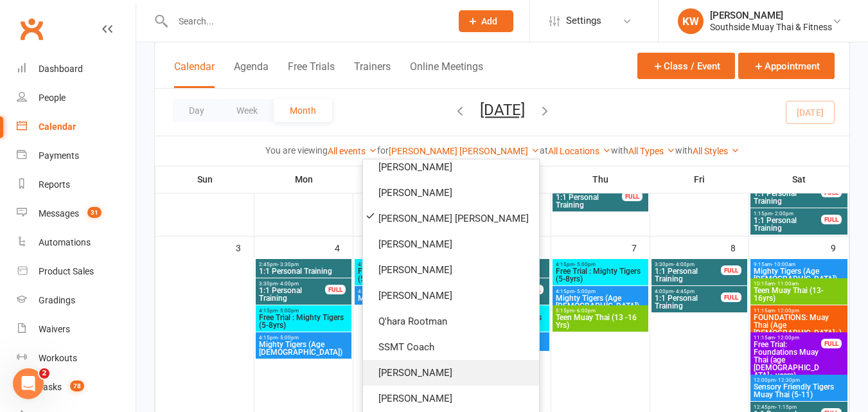 The height and width of the screenshot is (412, 868). I want to click on th: Tue, so click(403, 179).